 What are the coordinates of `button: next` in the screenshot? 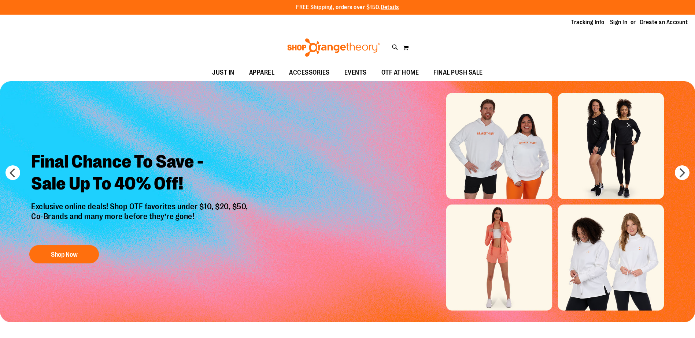 It's located at (682, 173).